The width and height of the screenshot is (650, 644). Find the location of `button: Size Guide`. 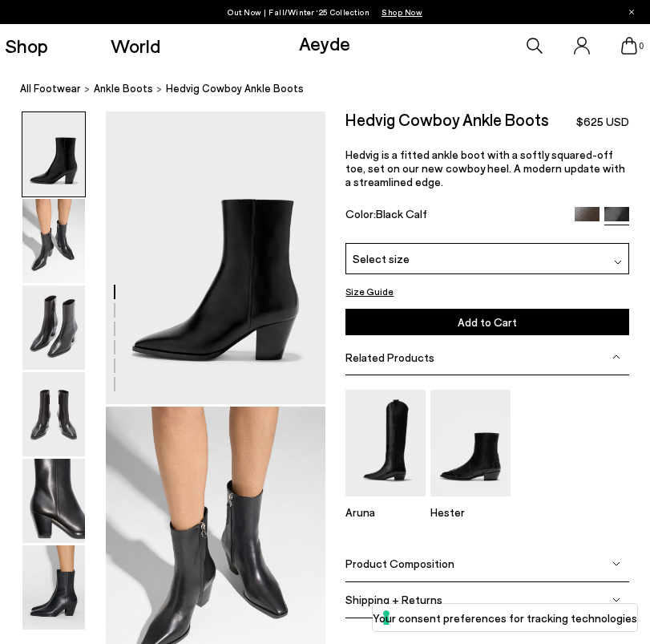

button: Size Guide is located at coordinates (370, 291).